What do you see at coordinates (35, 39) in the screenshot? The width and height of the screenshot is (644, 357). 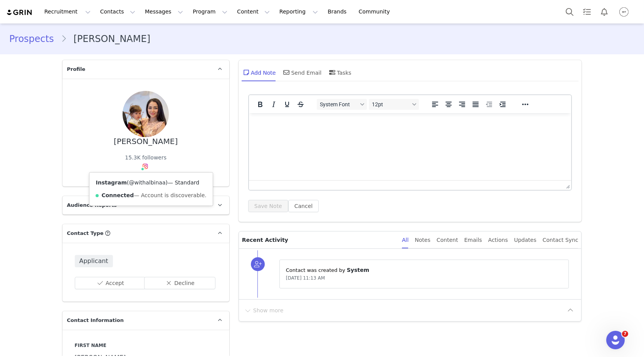 I see `a: Prospects` at bounding box center [35, 39].